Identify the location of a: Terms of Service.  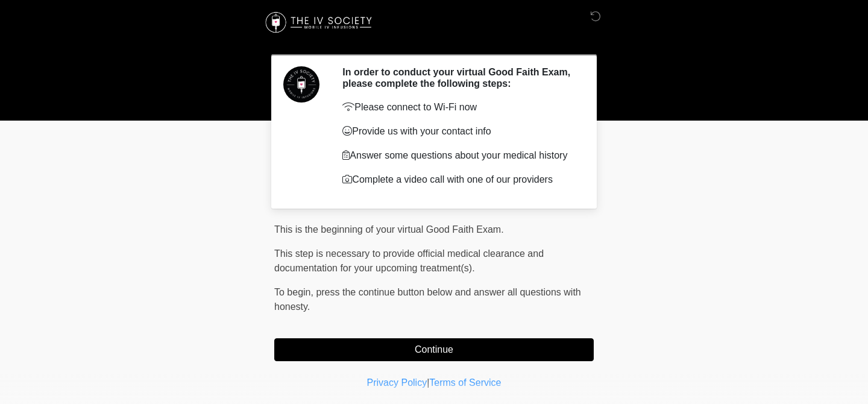
(465, 382).